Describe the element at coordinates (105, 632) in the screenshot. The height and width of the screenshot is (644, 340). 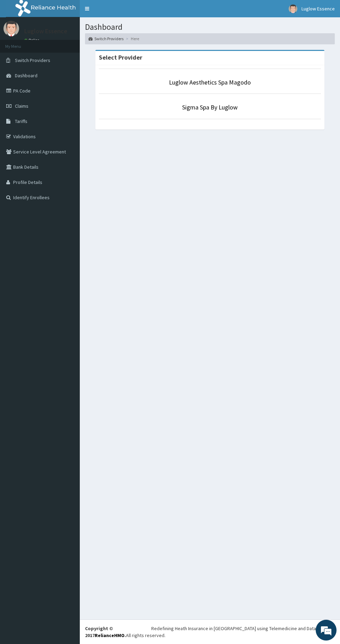
I see `strong: Copyright © 2017 .` at that location.